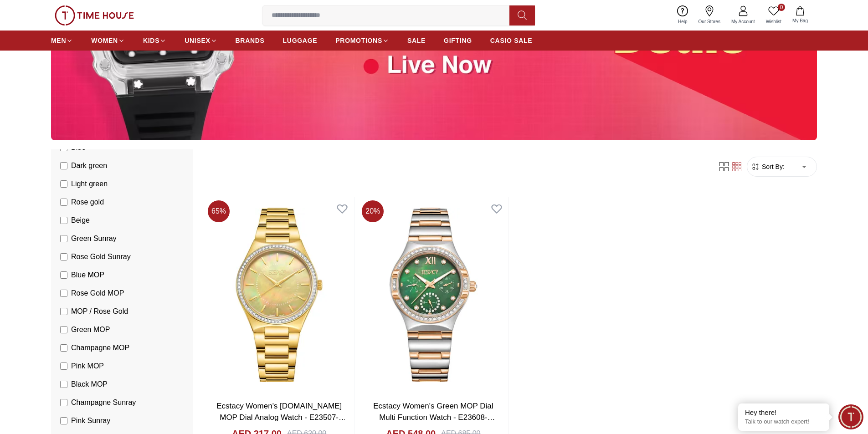  I want to click on span: Green Sunray, so click(94, 239).